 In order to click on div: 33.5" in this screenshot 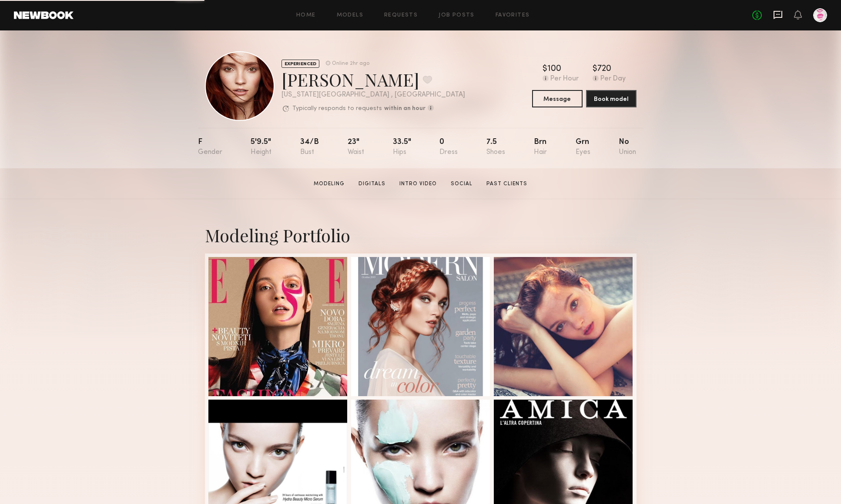, I will do `click(402, 147)`.